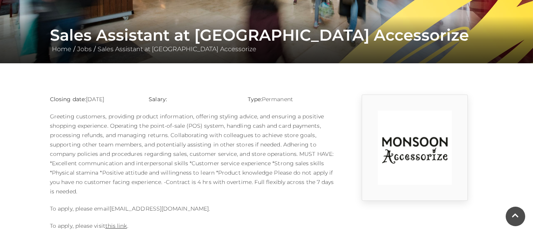 The image size is (533, 234). What do you see at coordinates (192, 208) in the screenshot?
I see `p: To apply, please email .` at bounding box center [192, 208].